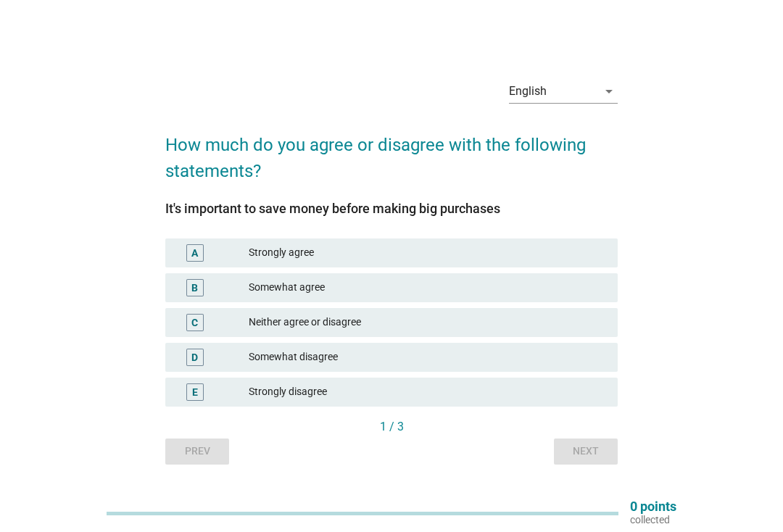 Image resolution: width=783 pixels, height=532 pixels. Describe the element at coordinates (653, 507) in the screenshot. I see `p: 0 points` at that location.